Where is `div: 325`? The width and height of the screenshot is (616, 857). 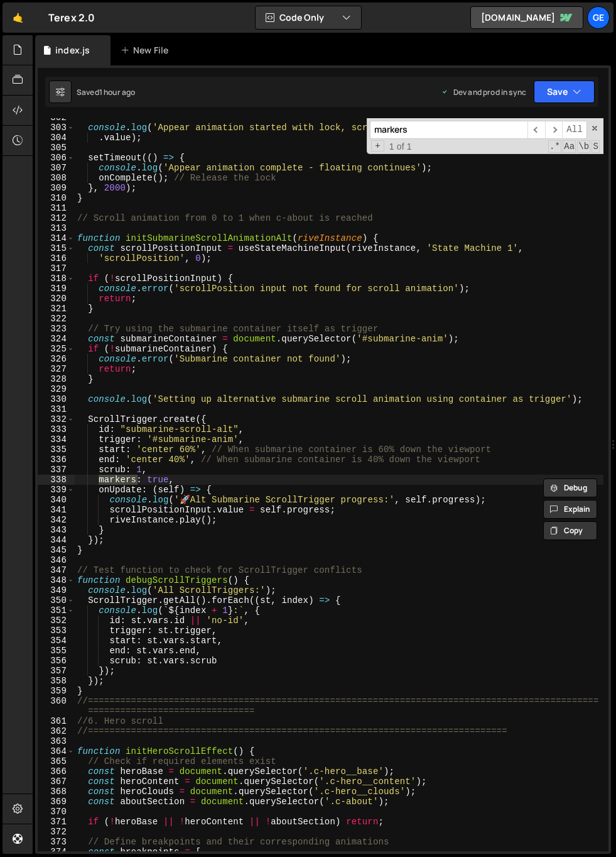
div: 325 is located at coordinates (56, 349).